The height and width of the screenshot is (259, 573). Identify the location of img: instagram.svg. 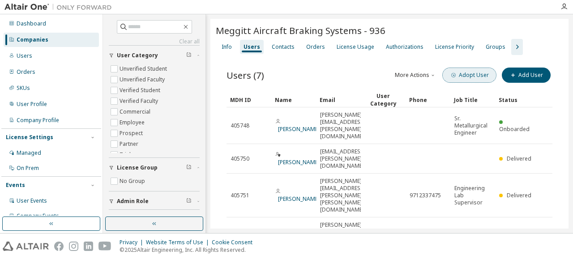
(73, 246).